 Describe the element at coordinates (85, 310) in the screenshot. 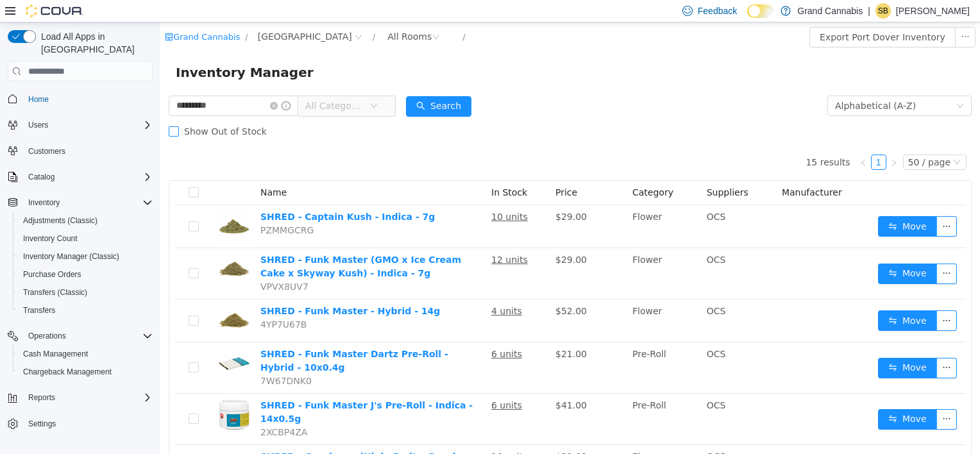

I see `button: Transfers` at that location.